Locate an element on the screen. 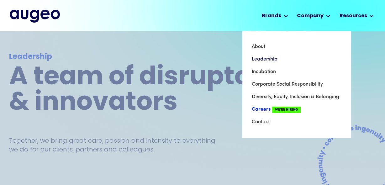 The image size is (385, 185). a: Corporate Social Responsibility is located at coordinates (297, 84).